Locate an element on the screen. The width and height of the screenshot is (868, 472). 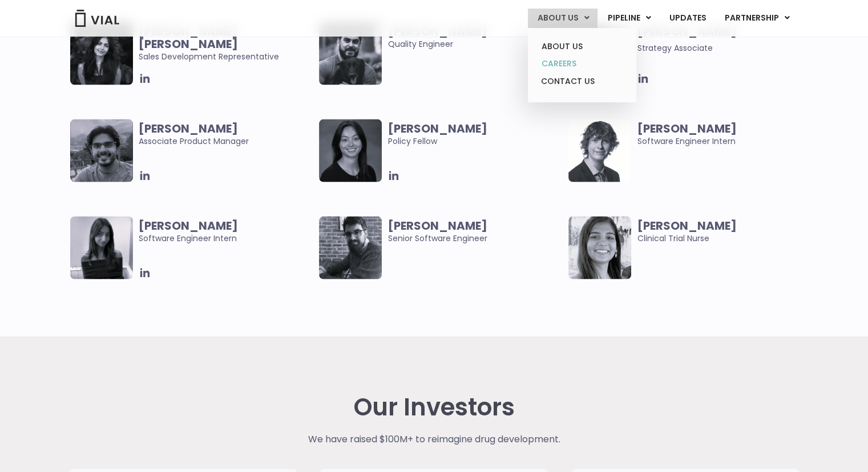
img: Smiling woman named Claudia is located at coordinates (350, 150).